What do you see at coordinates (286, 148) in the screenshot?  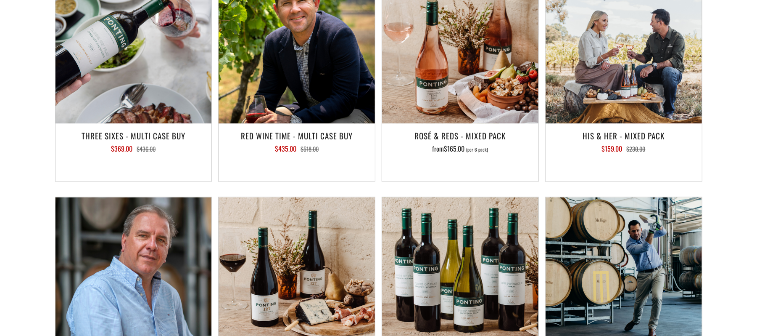 I see `span: $435.00` at bounding box center [286, 148].